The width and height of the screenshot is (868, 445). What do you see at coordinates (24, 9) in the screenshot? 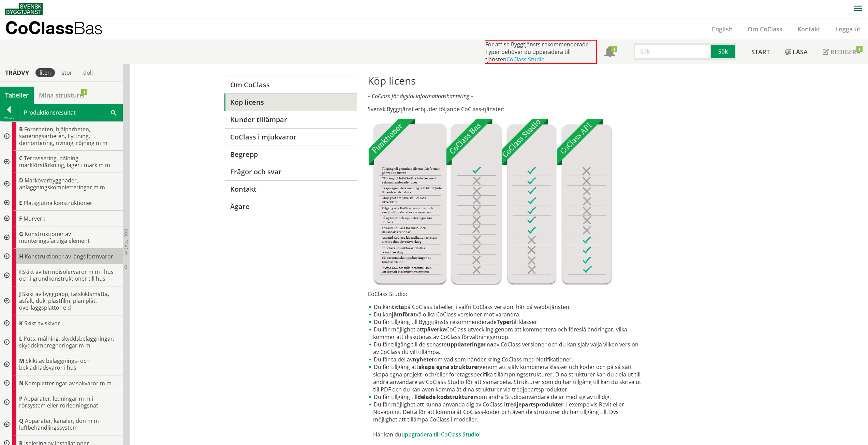
I see `img: Svensk Byggtjänst` at bounding box center [24, 9].